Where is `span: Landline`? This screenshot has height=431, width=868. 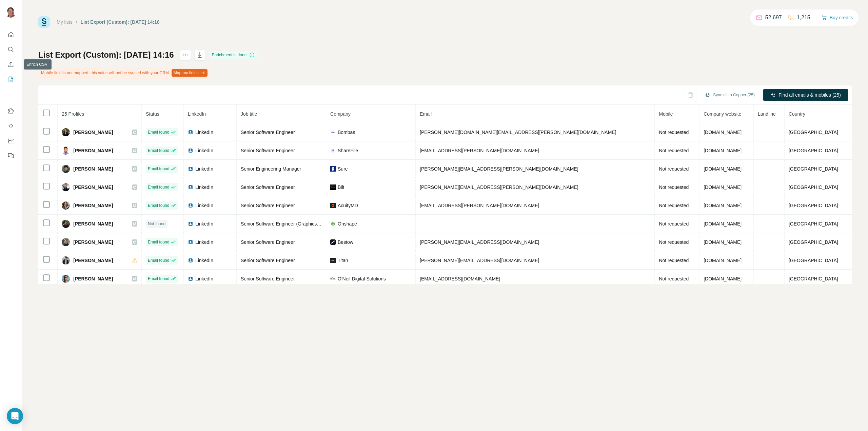 span: Landline is located at coordinates (766, 114).